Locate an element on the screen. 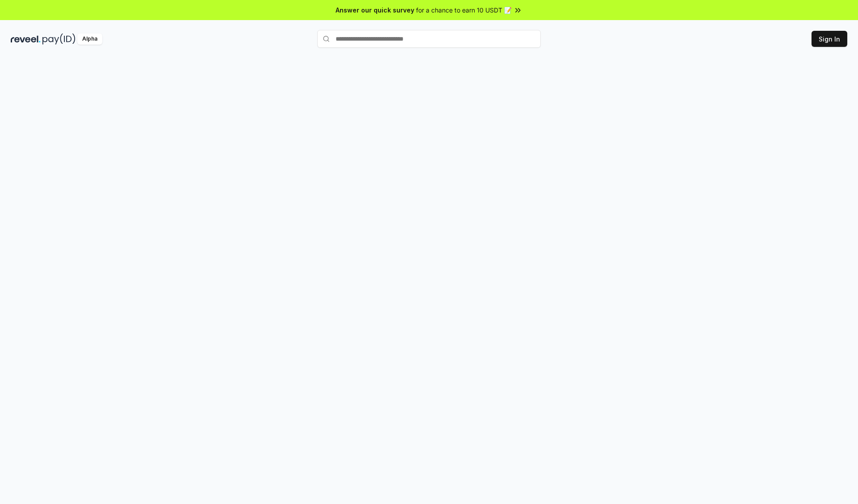 This screenshot has width=858, height=504. div: Alpha is located at coordinates (90, 39).